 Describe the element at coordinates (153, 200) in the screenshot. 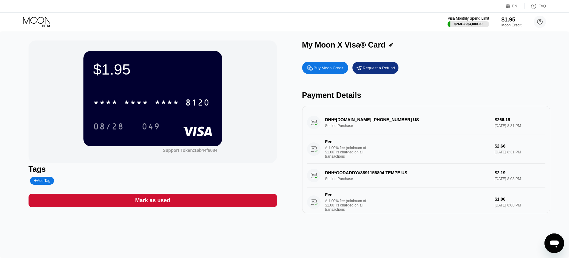

I see `div: Mark as used` at that location.